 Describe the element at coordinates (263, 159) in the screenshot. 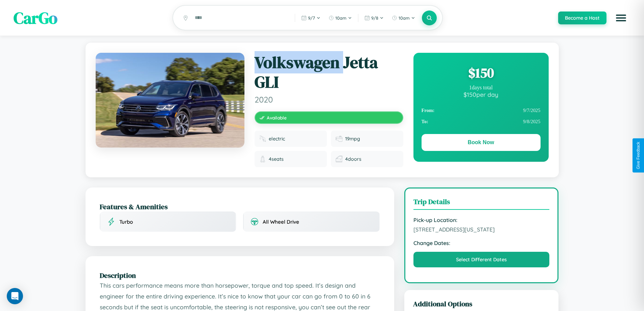

I see `img: Seats` at that location.